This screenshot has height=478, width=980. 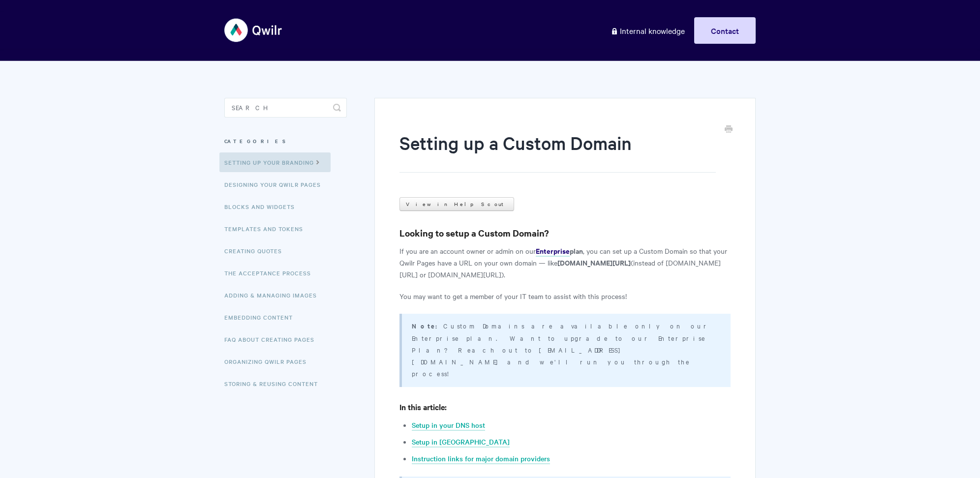 What do you see at coordinates (728, 129) in the screenshot?
I see `a: Print this Article` at bounding box center [728, 129].